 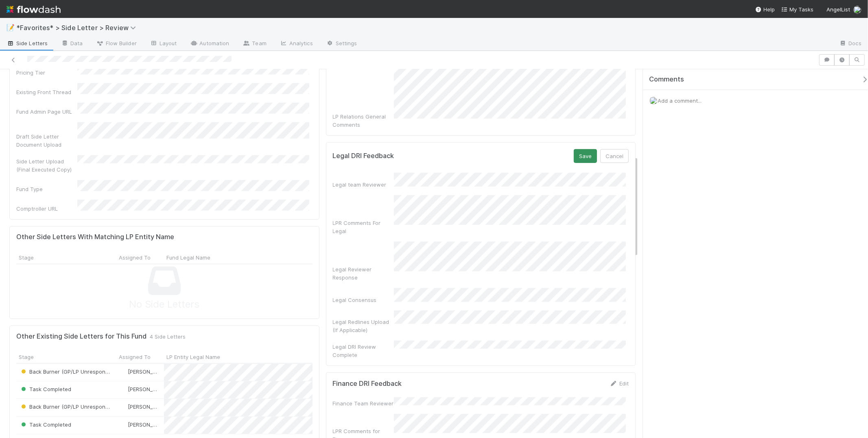 I want to click on h5: Other Side Letters With Matching LP Entity Name, so click(x=95, y=237).